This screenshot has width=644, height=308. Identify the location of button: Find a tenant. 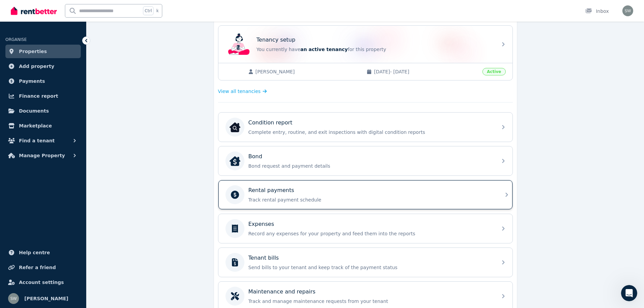
(43, 140).